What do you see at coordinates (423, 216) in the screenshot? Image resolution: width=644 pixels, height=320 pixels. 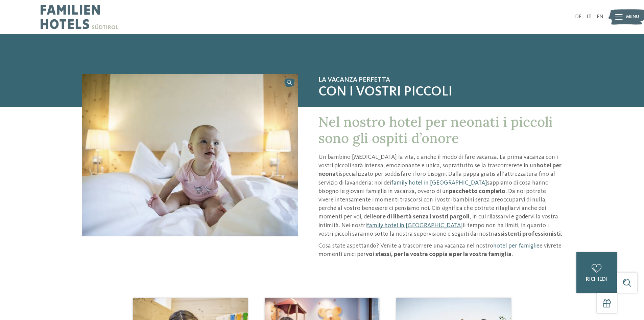 I see `strong: ore di libertà senza i vostri pargoli` at bounding box center [423, 216].